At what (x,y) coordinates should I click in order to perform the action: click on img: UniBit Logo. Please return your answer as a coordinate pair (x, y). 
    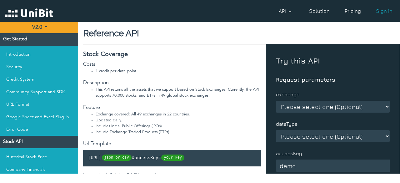
    Looking at the image, I should click on (29, 13).